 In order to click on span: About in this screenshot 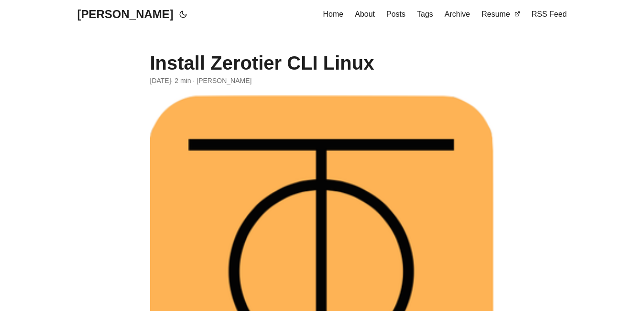, I will do `click(365, 14)`.